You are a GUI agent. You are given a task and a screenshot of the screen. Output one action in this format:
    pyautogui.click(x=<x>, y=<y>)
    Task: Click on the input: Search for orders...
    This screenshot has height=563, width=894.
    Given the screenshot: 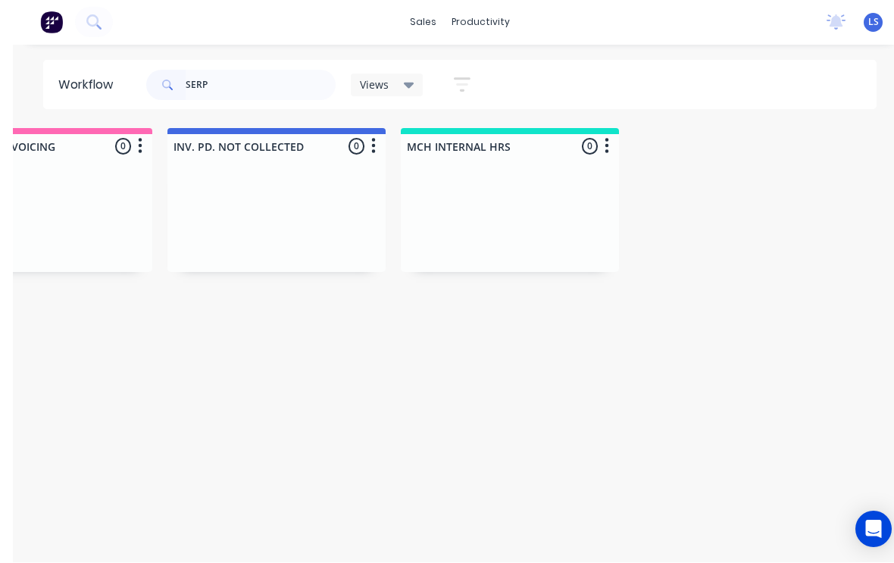 What is the action you would take?
    pyautogui.click(x=248, y=86)
    